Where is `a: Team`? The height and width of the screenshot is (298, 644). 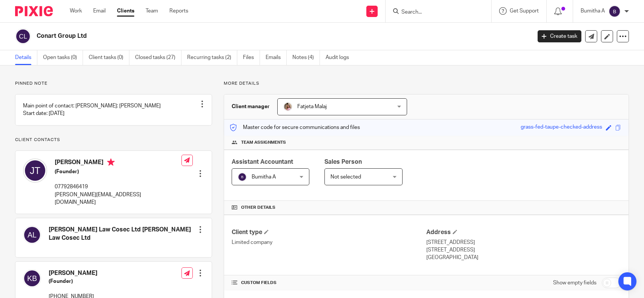
a: Team is located at coordinates (152, 11).